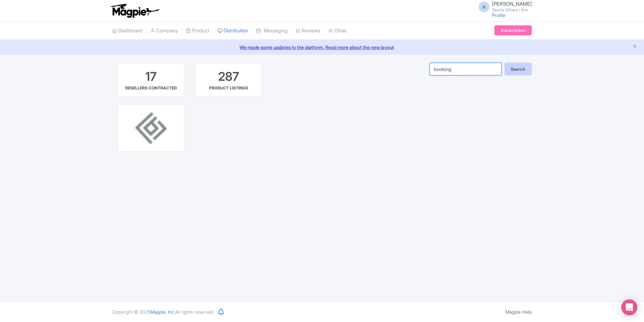  Describe the element at coordinates (127, 30) in the screenshot. I see `a: Dashboard` at that location.